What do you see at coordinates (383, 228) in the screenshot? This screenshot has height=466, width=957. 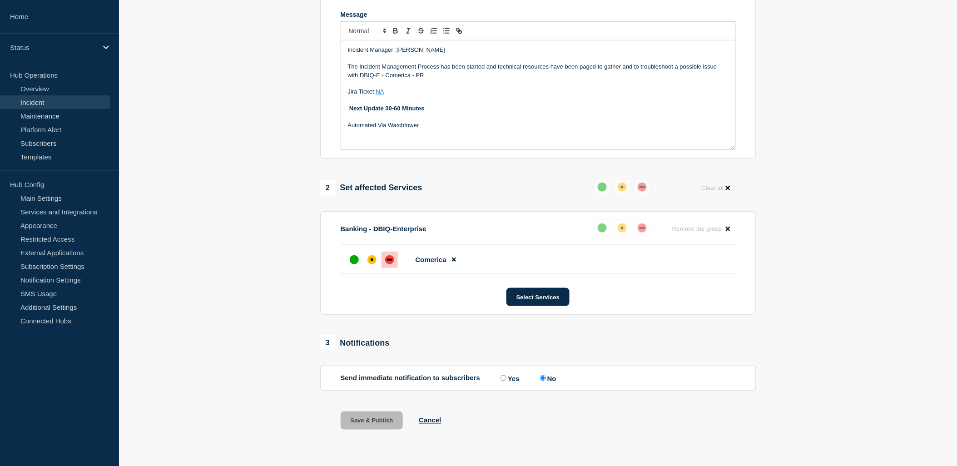 I see `p: Banking - DBIQ-Enterprise` at bounding box center [383, 228].